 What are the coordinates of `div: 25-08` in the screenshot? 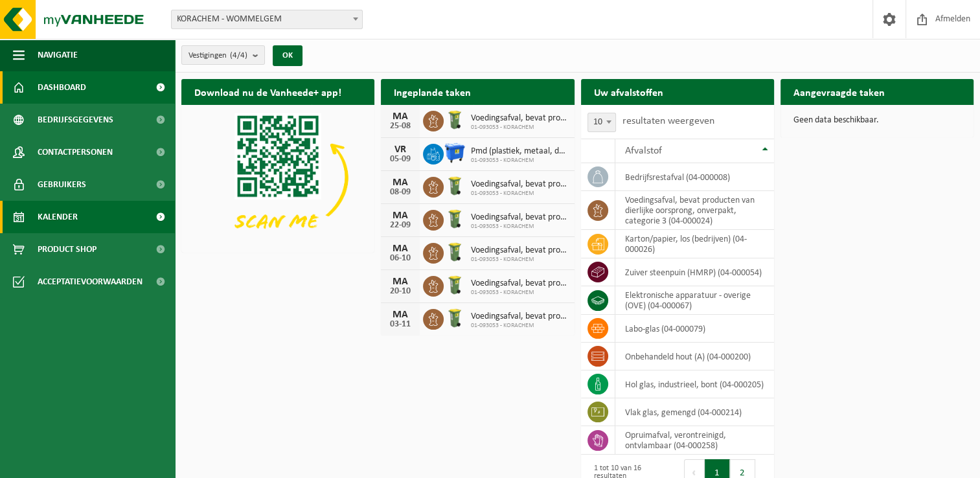 It's located at (400, 127).